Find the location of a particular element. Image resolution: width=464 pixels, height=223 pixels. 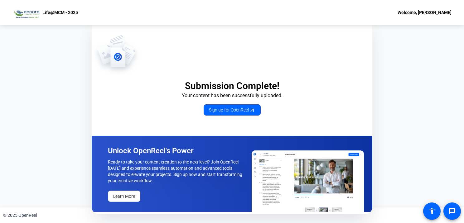

a: Sign up for OpenReel is located at coordinates (232, 110).